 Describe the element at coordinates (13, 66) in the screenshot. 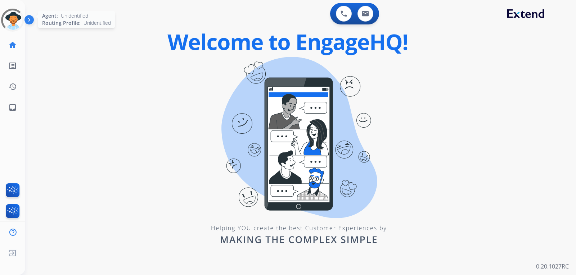

I see `mat-icon: list_alt` at that location.